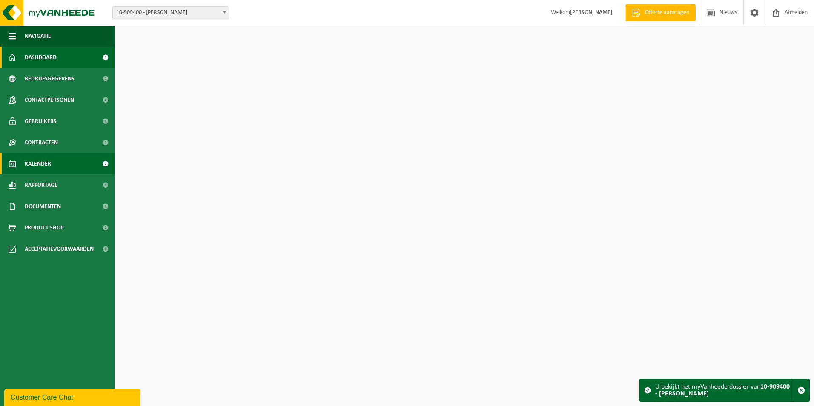 This screenshot has width=814, height=406. I want to click on span: Rapportage, so click(41, 185).